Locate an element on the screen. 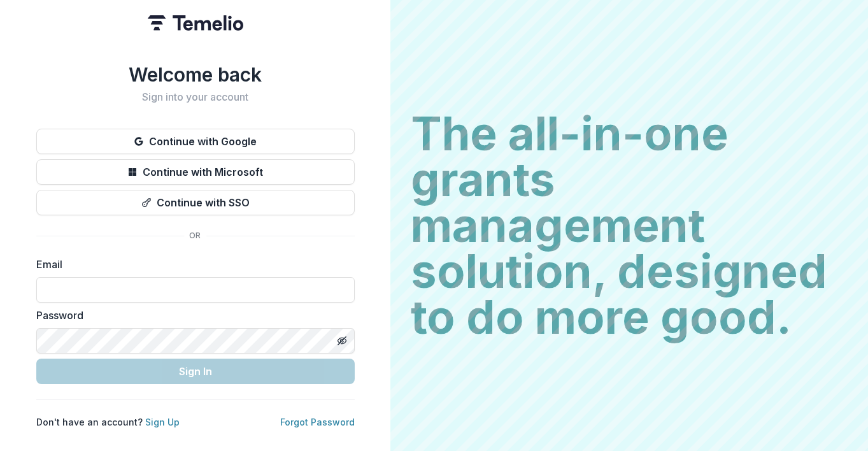  label: Password is located at coordinates (192, 315).